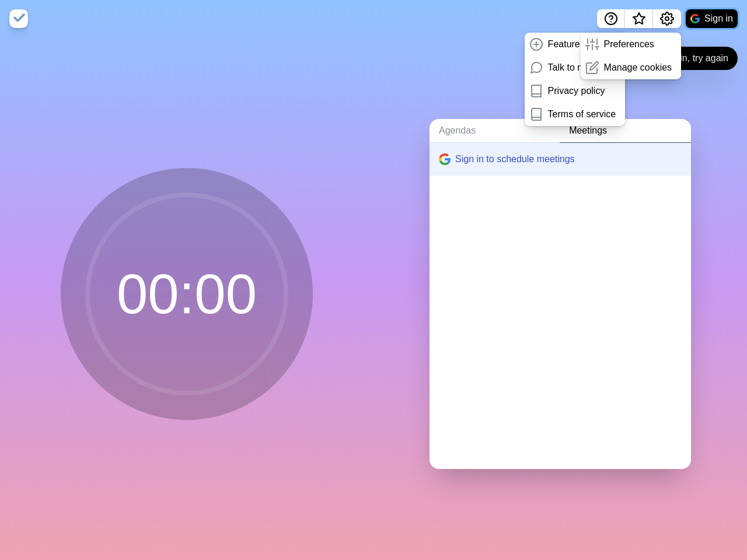 The height and width of the screenshot is (560, 747). What do you see at coordinates (611, 18) in the screenshot?
I see `button: Help` at bounding box center [611, 18].